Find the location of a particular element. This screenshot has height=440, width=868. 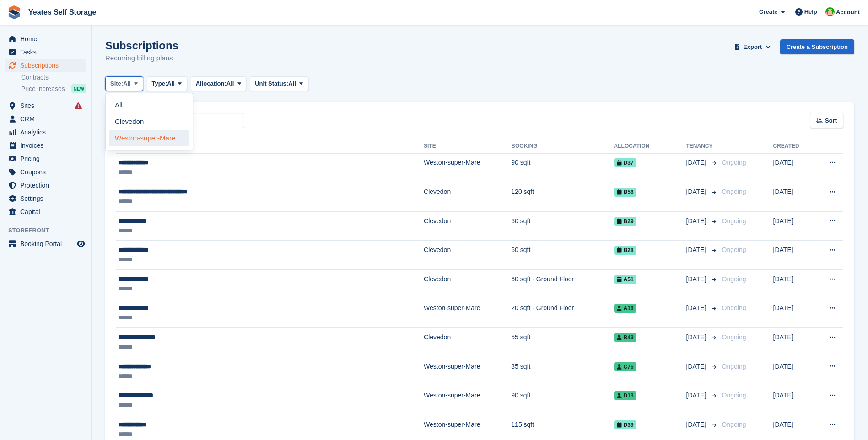

button: Type: All is located at coordinates (167, 84).